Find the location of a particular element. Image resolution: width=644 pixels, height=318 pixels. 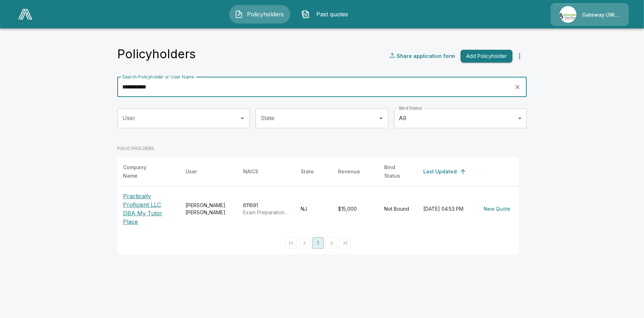

div: State is located at coordinates (307, 171).